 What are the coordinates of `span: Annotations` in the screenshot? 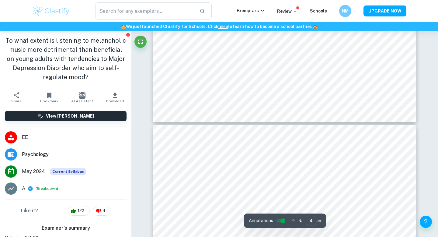 It's located at (261, 220).